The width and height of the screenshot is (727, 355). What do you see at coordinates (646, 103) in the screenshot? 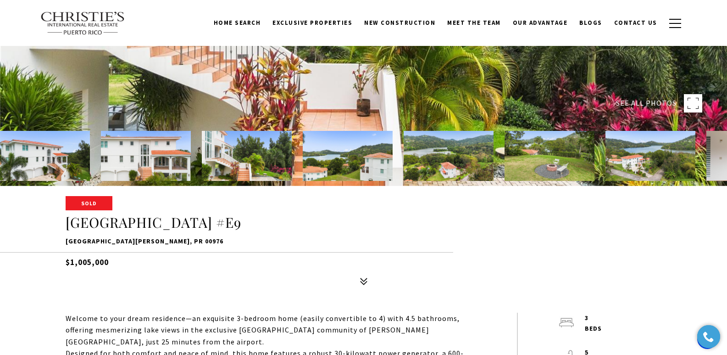
I see `span: SEE ALL PHOTOS` at bounding box center [646, 103].